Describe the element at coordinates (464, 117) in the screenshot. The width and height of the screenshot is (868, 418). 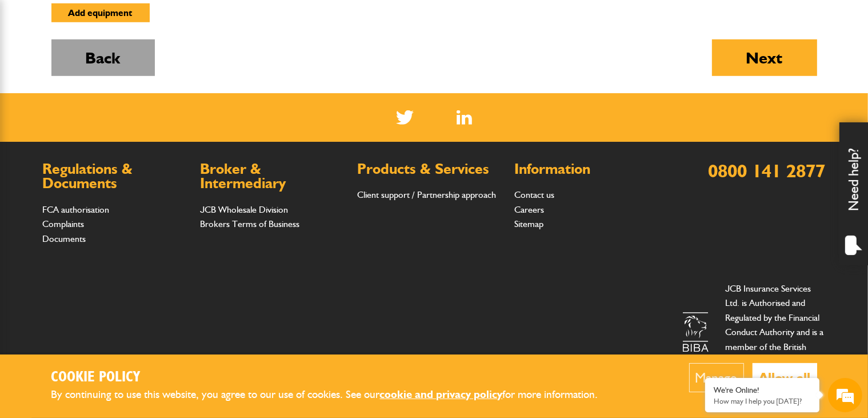
I see `a: LinkedIn` at that location.